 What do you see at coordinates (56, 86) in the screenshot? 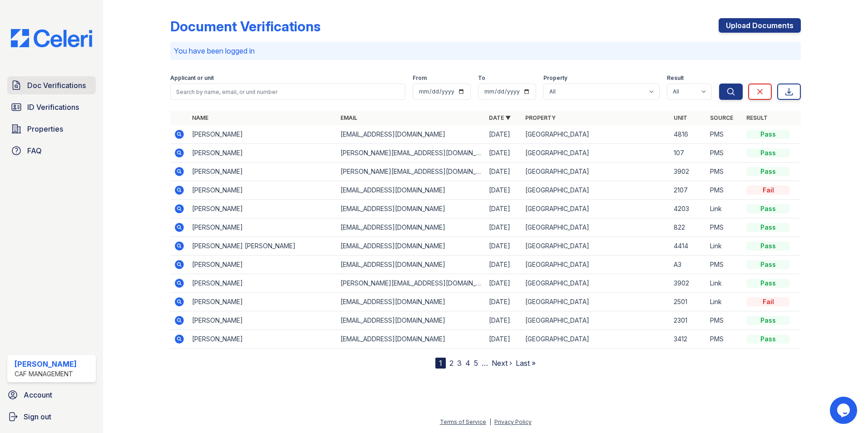
I see `span: Doc Verifications` at bounding box center [56, 86].